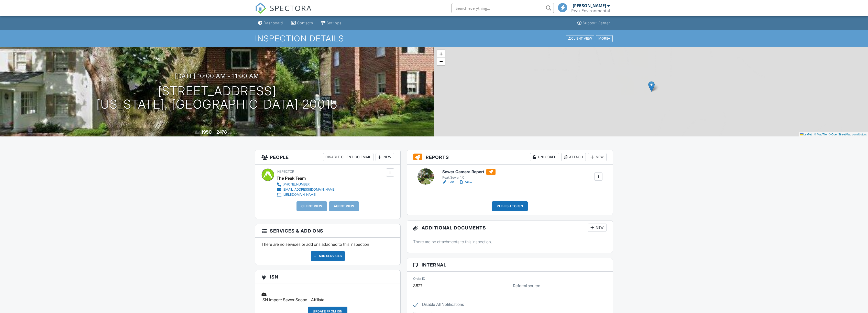  Describe the element at coordinates (206, 132) in the screenshot. I see `div: 1950` at that location.